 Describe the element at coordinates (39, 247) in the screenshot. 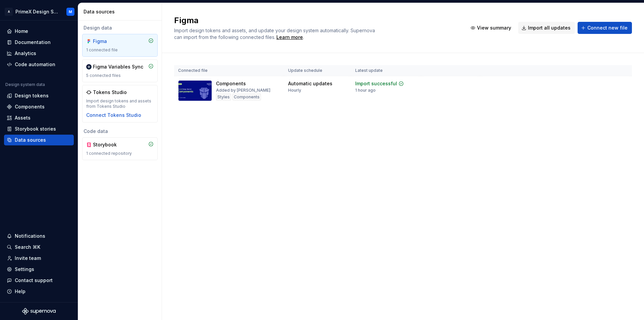

I see `button: Search ⌘K` at that location.